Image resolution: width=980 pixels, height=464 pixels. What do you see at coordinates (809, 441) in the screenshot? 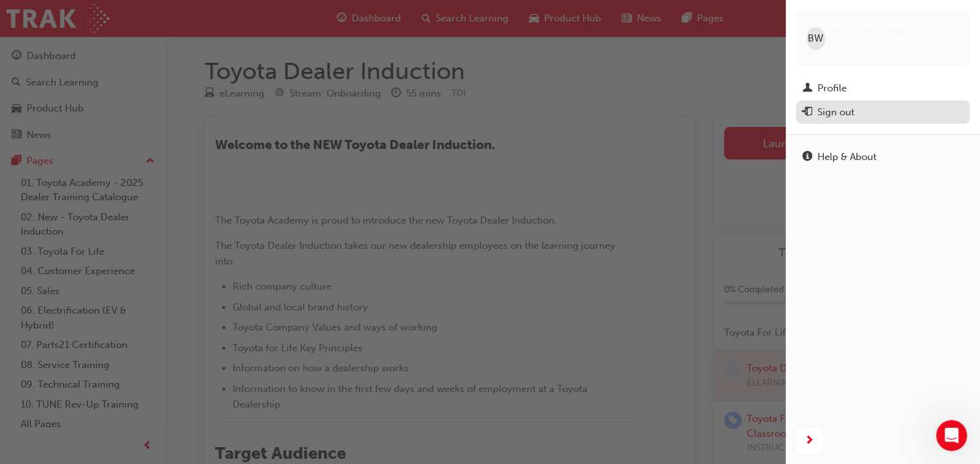
I see `span: next-icon` at bounding box center [809, 441].